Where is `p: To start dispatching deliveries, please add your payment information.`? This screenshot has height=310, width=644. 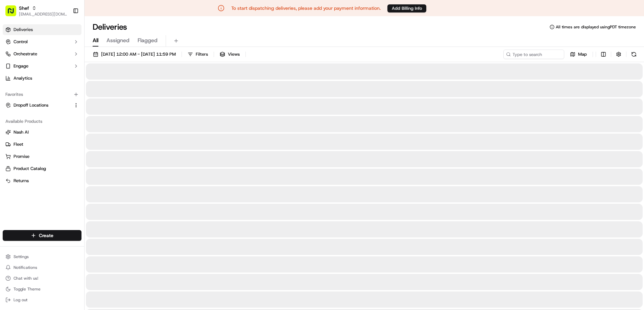
p: To start dispatching deliveries, please add your payment information. is located at coordinates (306, 8).